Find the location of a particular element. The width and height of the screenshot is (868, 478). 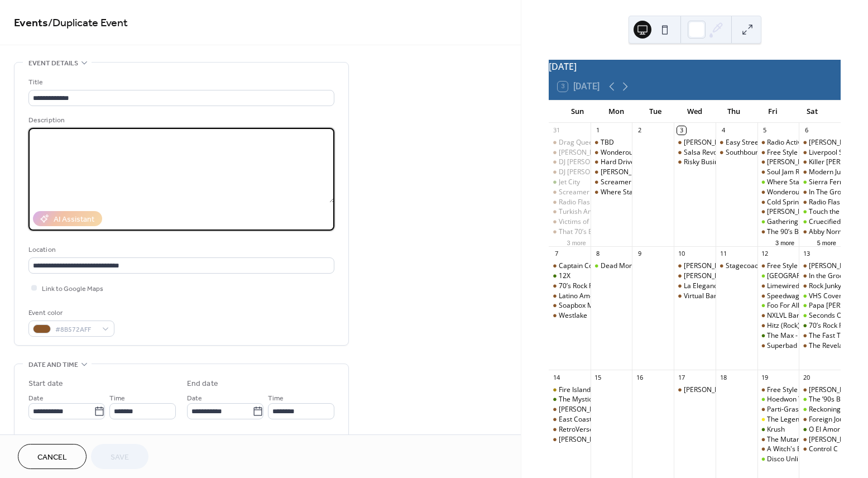

div: In The Groove is located at coordinates (831, 192).